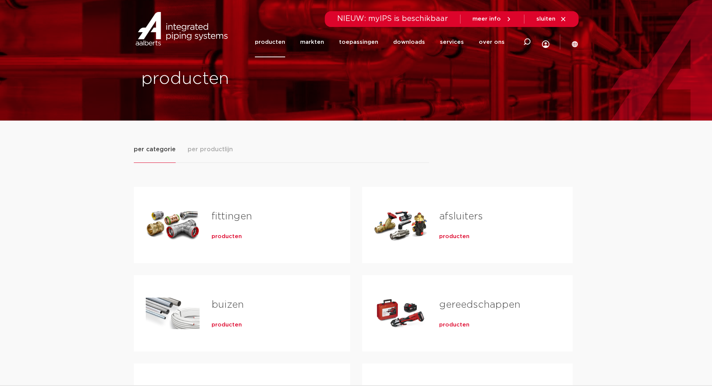 Image resolution: width=712 pixels, height=386 pixels. What do you see at coordinates (552, 19) in the screenshot?
I see `a: sluiten` at bounding box center [552, 19].